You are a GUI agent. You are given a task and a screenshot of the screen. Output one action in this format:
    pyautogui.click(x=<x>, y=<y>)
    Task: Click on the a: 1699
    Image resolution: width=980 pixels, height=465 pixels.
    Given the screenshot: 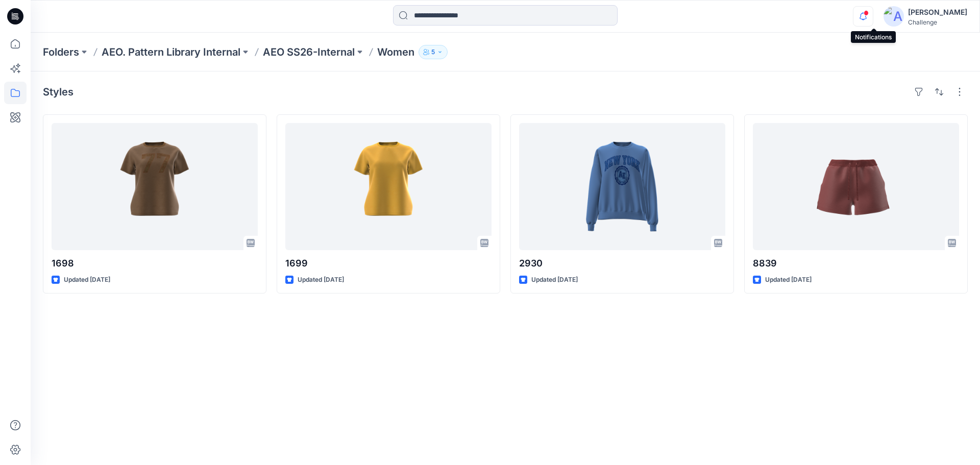 What is the action you would take?
    pyautogui.click(x=389, y=186)
    